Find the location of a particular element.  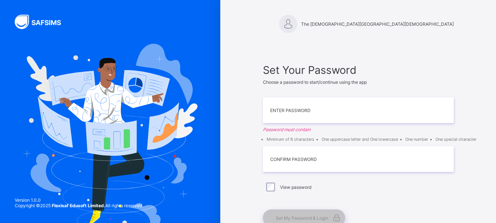

img: The Madina Mosque & Islamic Centre is located at coordinates (288, 24).